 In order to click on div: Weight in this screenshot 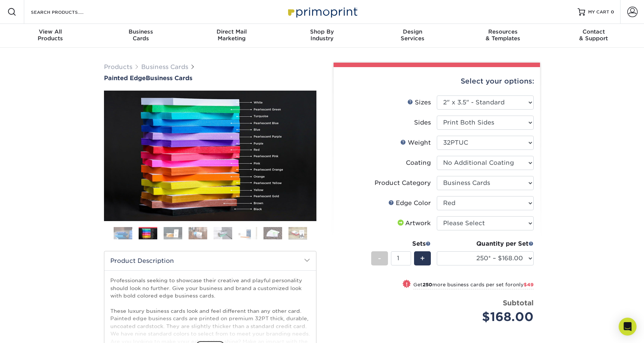, I will do `click(416, 143)`.